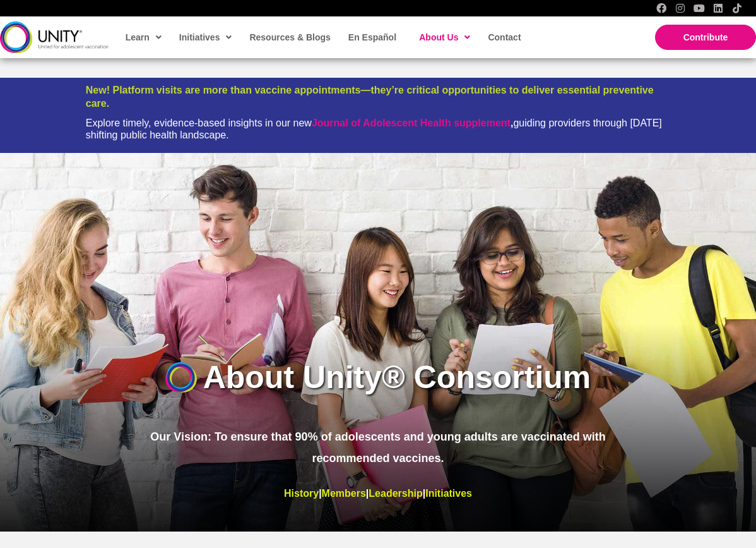  I want to click on span: Initiatives, so click(205, 37).